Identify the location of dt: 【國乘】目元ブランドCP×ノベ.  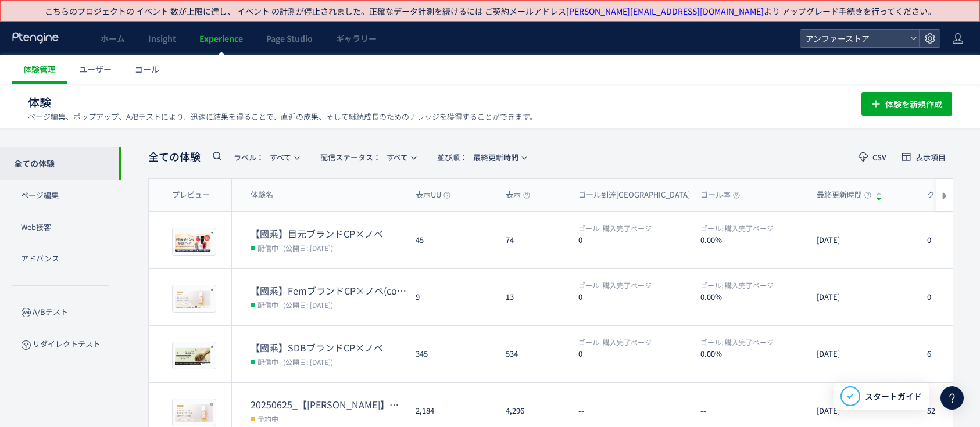
(328, 234).